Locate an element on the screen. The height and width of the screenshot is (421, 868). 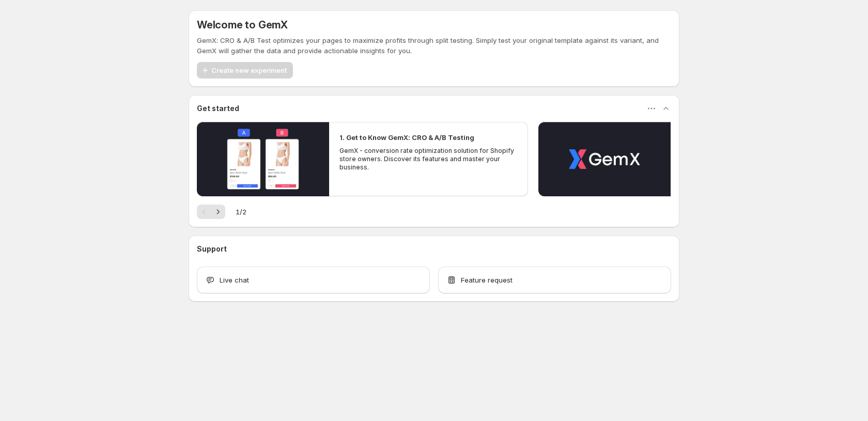
span: Live chat is located at coordinates (234, 280).